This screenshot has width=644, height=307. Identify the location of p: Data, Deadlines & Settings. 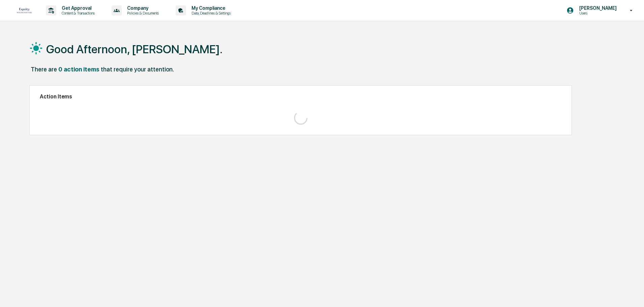
(210, 13).